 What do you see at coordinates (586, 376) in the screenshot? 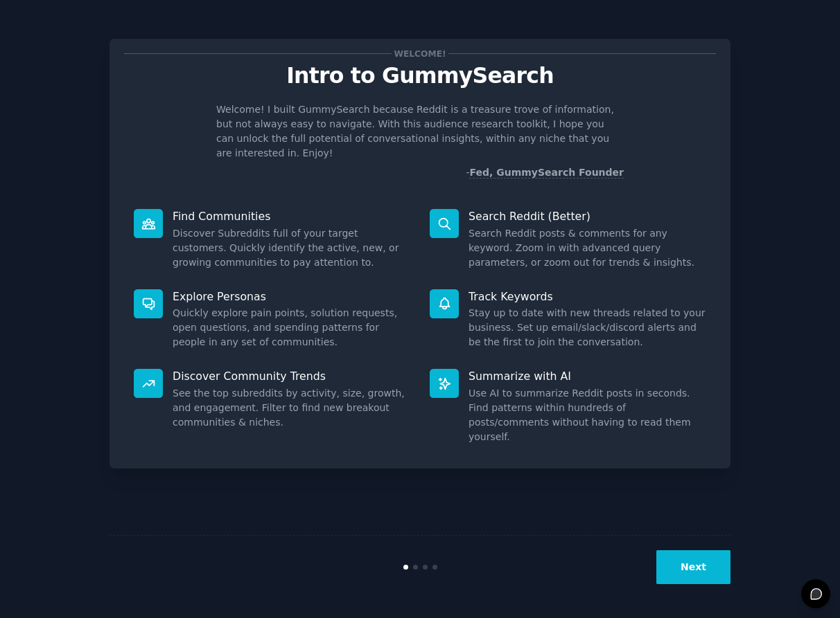
I see `p: Summarize with AI` at bounding box center [586, 376].